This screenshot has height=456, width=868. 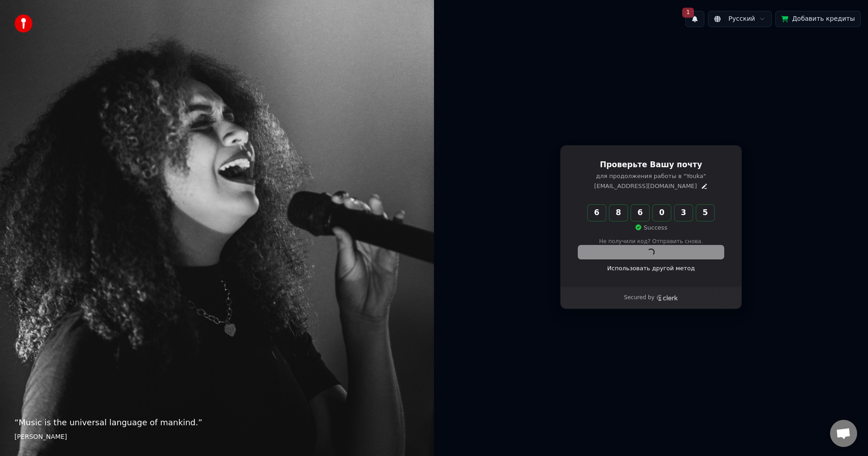 I want to click on p: Secured by, so click(x=639, y=298).